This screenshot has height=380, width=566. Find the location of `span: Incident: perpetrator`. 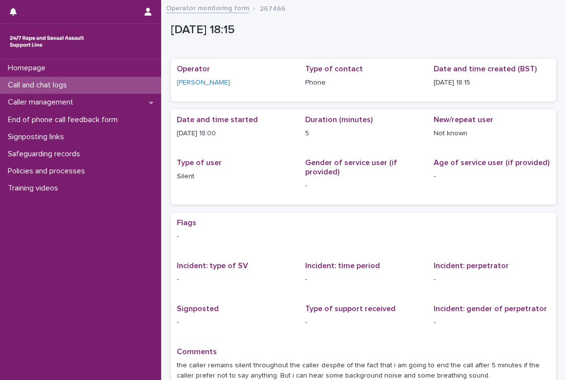

span: Incident: perpetrator is located at coordinates (471, 266).